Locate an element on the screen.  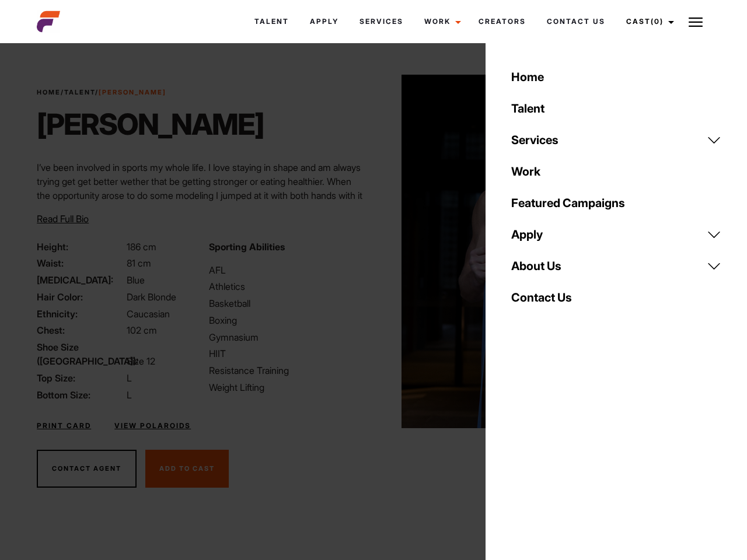
a: About Us is located at coordinates (616, 266).